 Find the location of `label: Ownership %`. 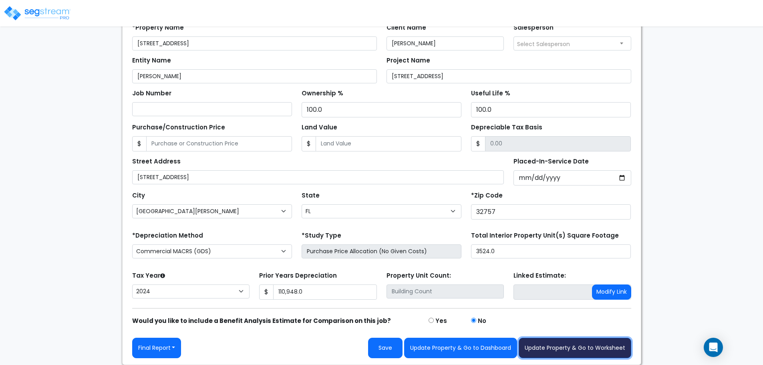

label: Ownership % is located at coordinates (322, 93).